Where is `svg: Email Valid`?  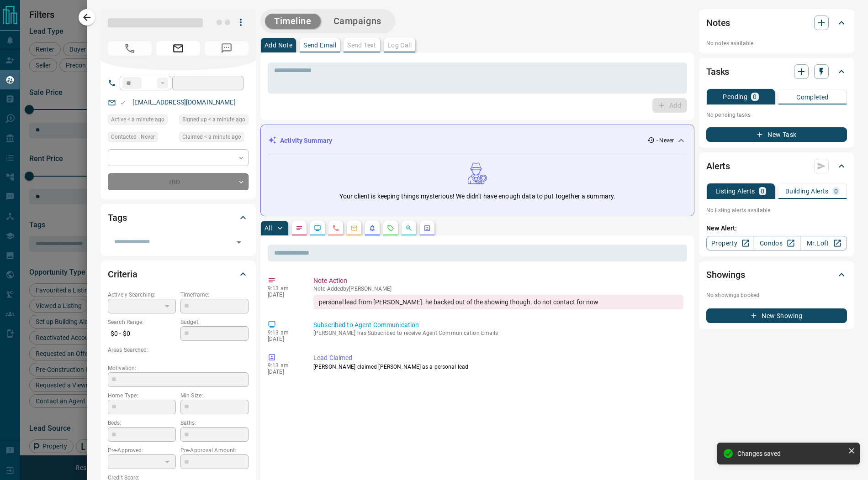
svg: Email Valid is located at coordinates (123, 103).